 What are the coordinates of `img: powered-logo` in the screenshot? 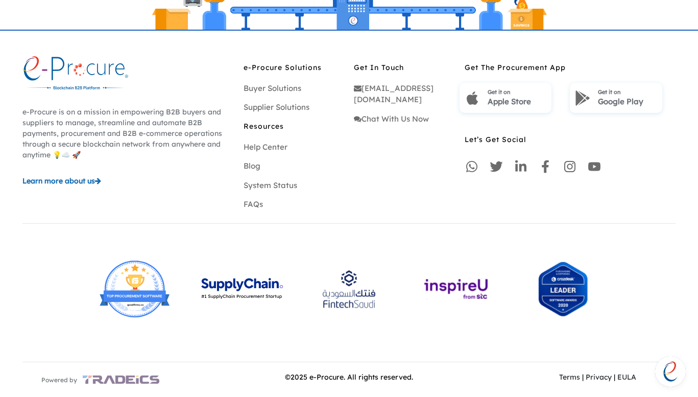 It's located at (121, 380).